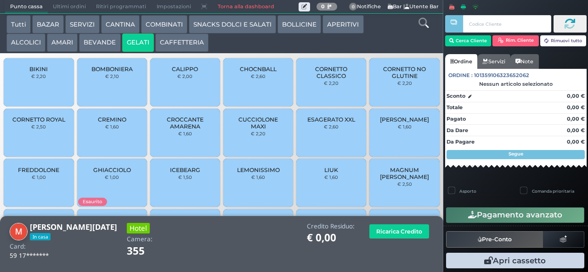 The image size is (588, 272). Describe the element at coordinates (17, 247) in the screenshot. I see `h4: Card:` at that location.